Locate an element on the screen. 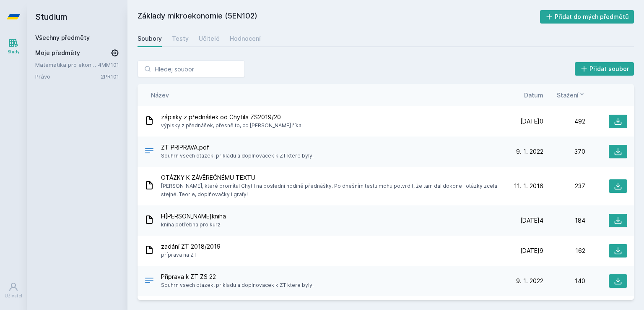 The width and height of the screenshot is (644, 310). div: Uživatel is located at coordinates (13, 296).